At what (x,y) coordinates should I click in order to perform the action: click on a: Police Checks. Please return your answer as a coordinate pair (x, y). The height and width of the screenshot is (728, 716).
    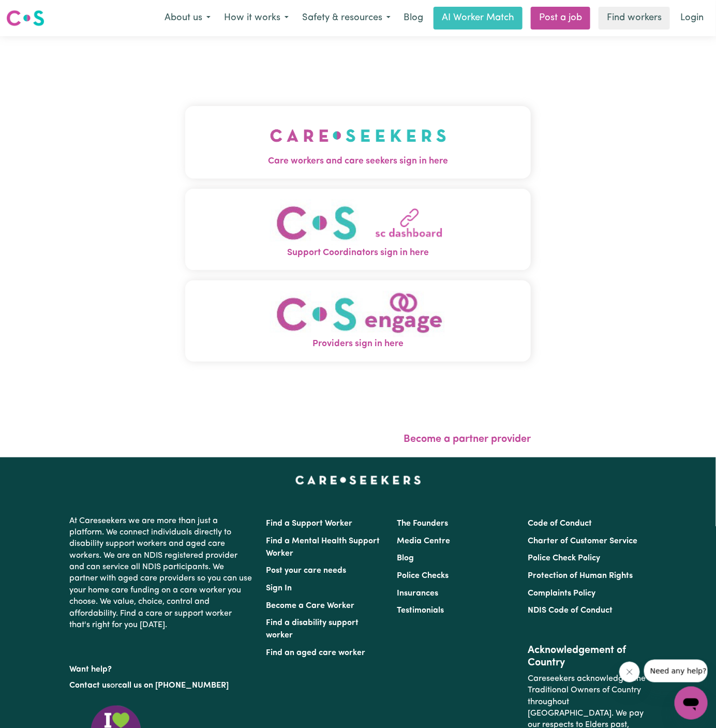
    Looking at the image, I should click on (423, 576).